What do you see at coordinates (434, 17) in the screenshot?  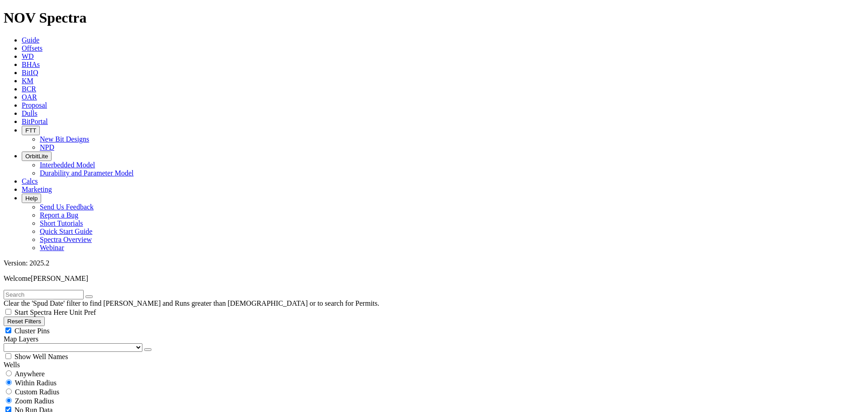 I see `h1: NOV Spectra` at bounding box center [434, 17].